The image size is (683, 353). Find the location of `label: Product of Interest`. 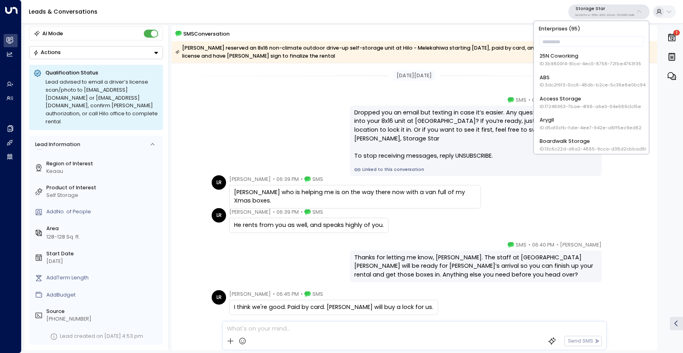

label: Product of Interest is located at coordinates (103, 187).